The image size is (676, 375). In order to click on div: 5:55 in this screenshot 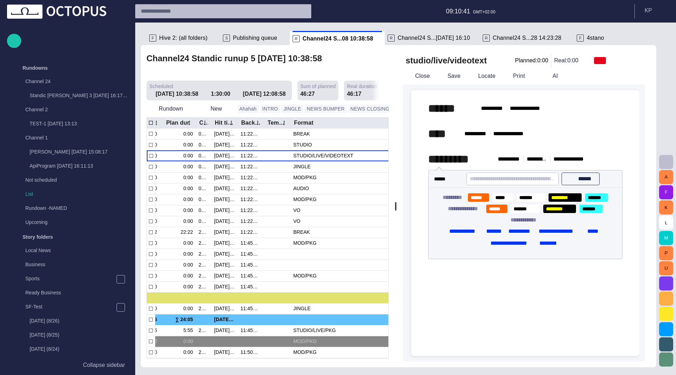, I will do `click(179, 330)`.